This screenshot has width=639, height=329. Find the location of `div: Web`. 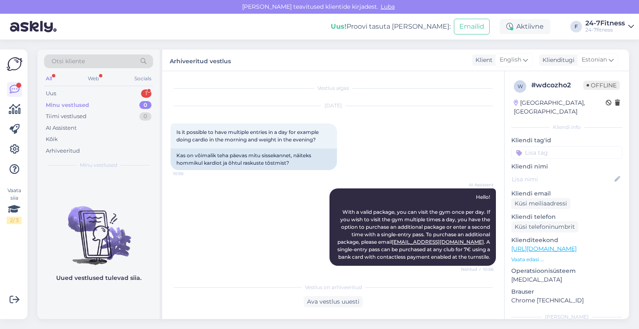

div: Web is located at coordinates (93, 79).